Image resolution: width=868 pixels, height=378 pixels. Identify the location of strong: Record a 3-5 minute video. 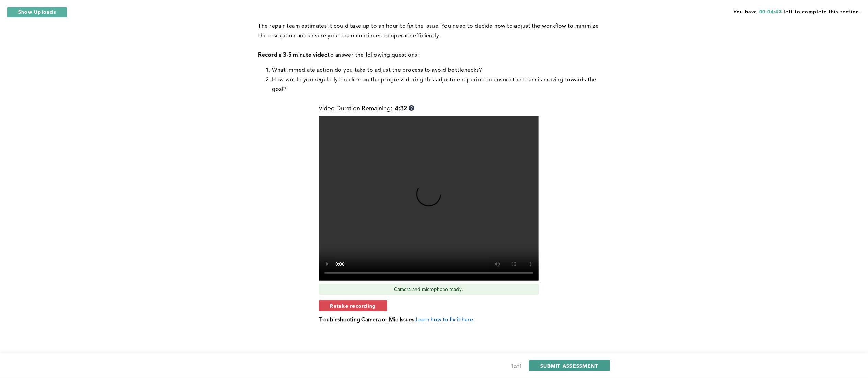
(293, 55).